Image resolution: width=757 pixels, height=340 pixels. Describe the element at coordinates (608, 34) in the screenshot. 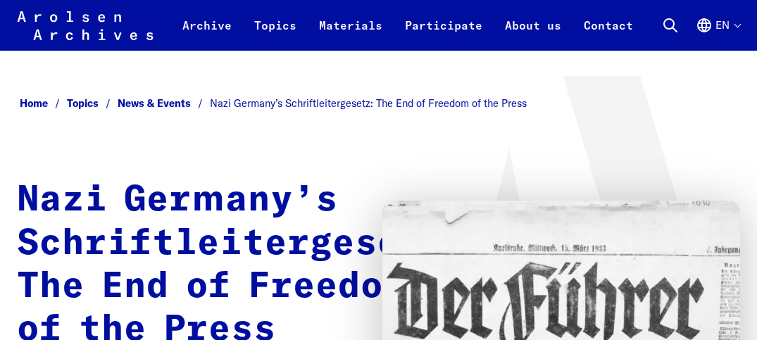

I see `a: Contact` at that location.